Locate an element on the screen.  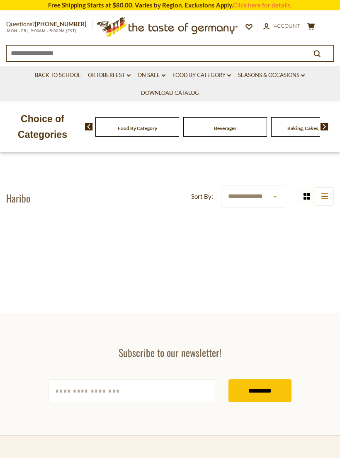
span: Beverages is located at coordinates (225, 128).